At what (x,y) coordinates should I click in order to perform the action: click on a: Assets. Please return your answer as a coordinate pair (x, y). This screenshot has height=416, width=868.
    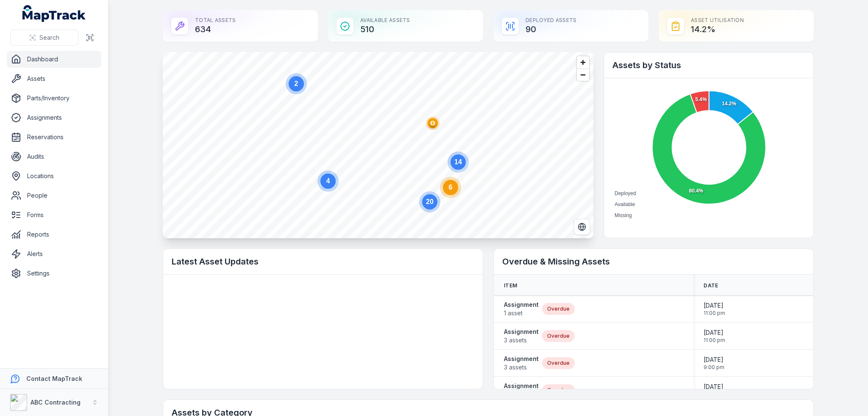
    Looking at the image, I should click on (54, 79).